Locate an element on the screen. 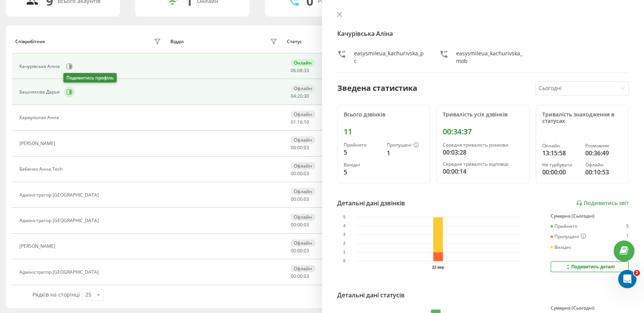 This screenshot has width=644, height=313. div: Башнякова Дарья is located at coordinates (40, 92).